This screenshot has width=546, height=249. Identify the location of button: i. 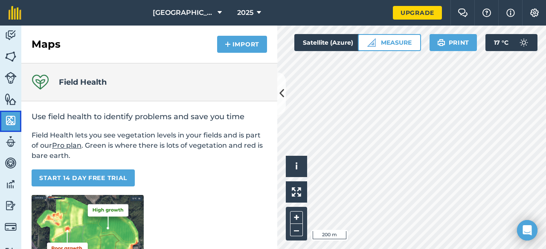
(296, 167).